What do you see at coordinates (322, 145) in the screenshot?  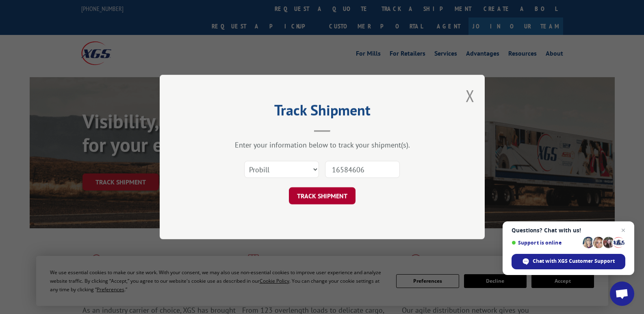 I see `div: Enter your information below to track your shipment(s).` at bounding box center [322, 145].